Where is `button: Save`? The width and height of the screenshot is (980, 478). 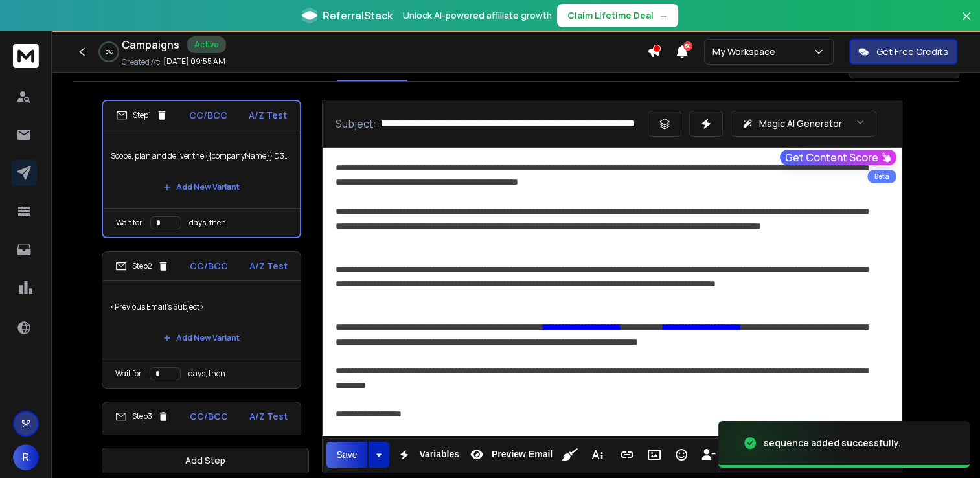 button: Save is located at coordinates (347, 455).